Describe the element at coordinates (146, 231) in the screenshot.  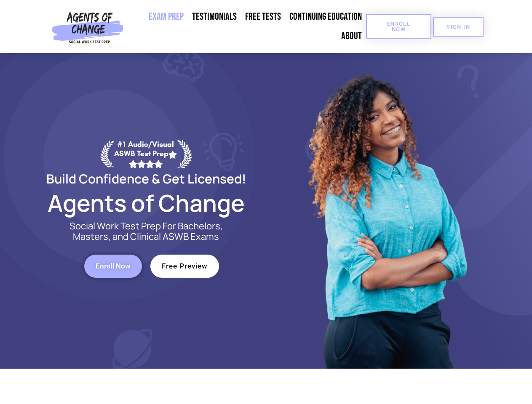
I see `p: Social Work Test Prep For Bachelors, Masters, and Clinical ASWB Exams` at that location.